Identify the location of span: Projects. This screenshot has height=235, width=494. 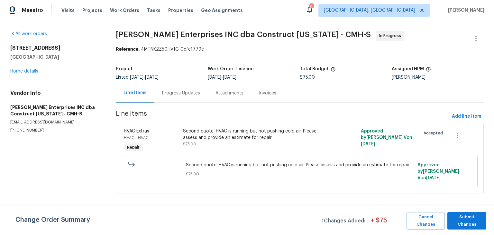
(92, 10).